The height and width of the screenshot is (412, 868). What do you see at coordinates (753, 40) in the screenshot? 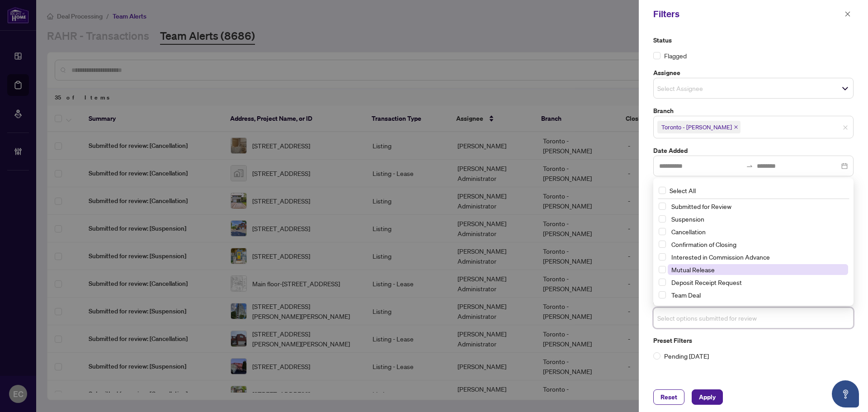
I see `label: Status` at bounding box center [753, 40].